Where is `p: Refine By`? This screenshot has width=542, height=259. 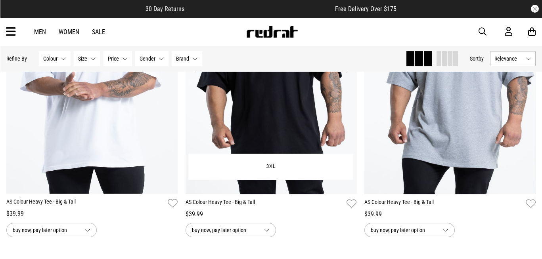 p: Refine By is located at coordinates (17, 59).